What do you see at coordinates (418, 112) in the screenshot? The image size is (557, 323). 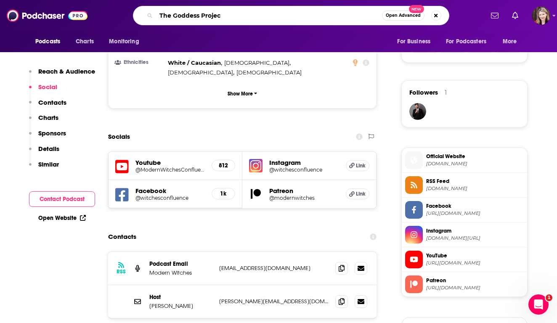 I see `img: JohirMia` at bounding box center [418, 112].